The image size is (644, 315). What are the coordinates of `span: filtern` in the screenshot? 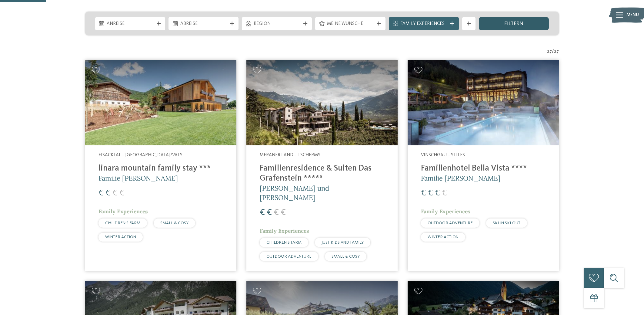 It's located at (514, 24).